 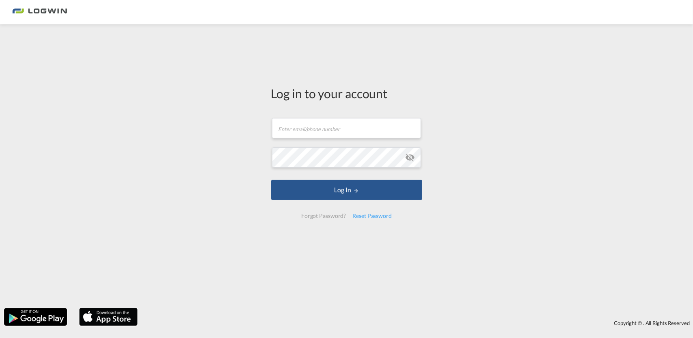 What do you see at coordinates (323, 216) in the screenshot?
I see `div: Forgot Password?` at bounding box center [323, 216].